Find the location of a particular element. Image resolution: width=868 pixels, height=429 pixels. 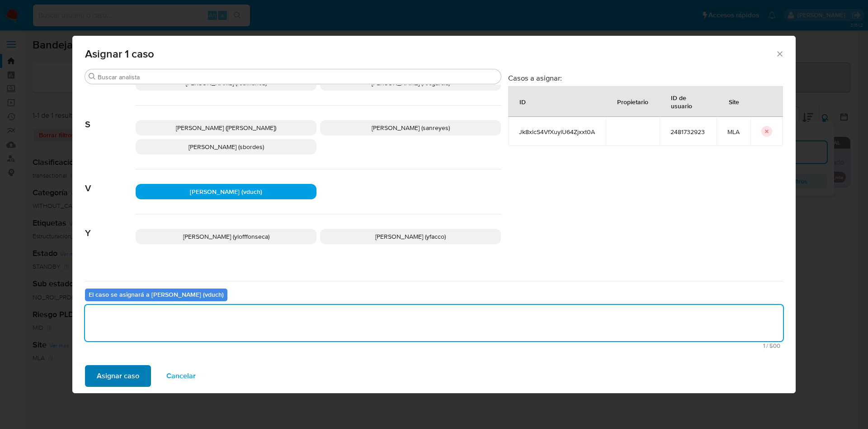

div: ID is located at coordinates (522, 102).